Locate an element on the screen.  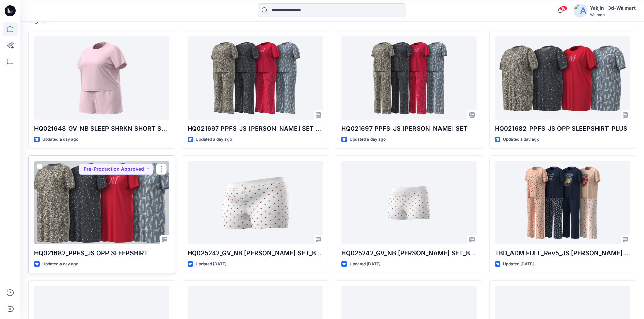
a: HQ021682_PPFS_JS OPP SLEEPSHIRT is located at coordinates (102, 203).